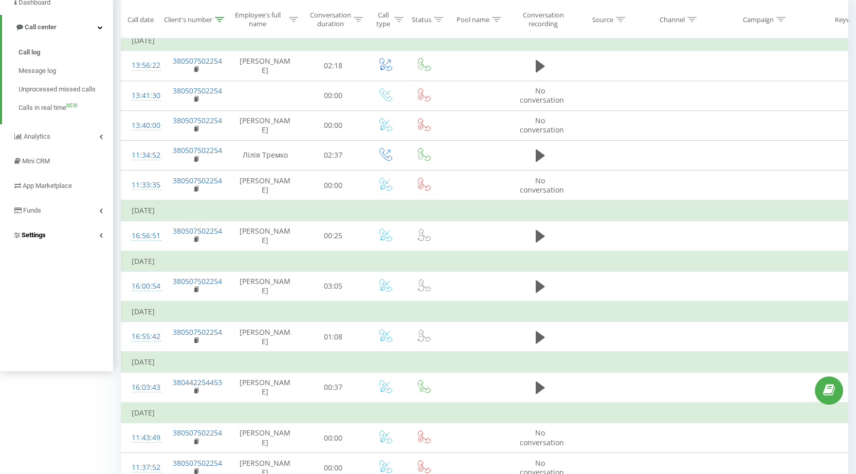 The image size is (856, 474). Describe the element at coordinates (57, 89) in the screenshot. I see `span: Unprocessed missed calls` at that location.